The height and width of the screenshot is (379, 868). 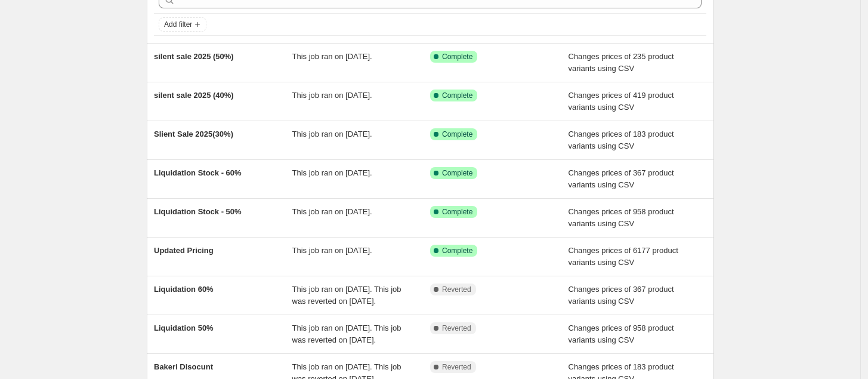 What do you see at coordinates (198, 211) in the screenshot?
I see `span: Liquidation Stock - 50%` at bounding box center [198, 211].